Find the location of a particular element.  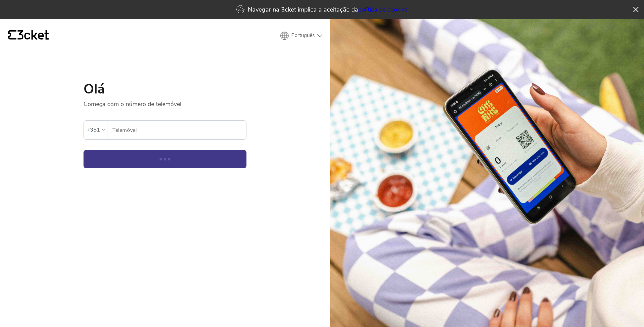

div: +351 is located at coordinates (93, 129).